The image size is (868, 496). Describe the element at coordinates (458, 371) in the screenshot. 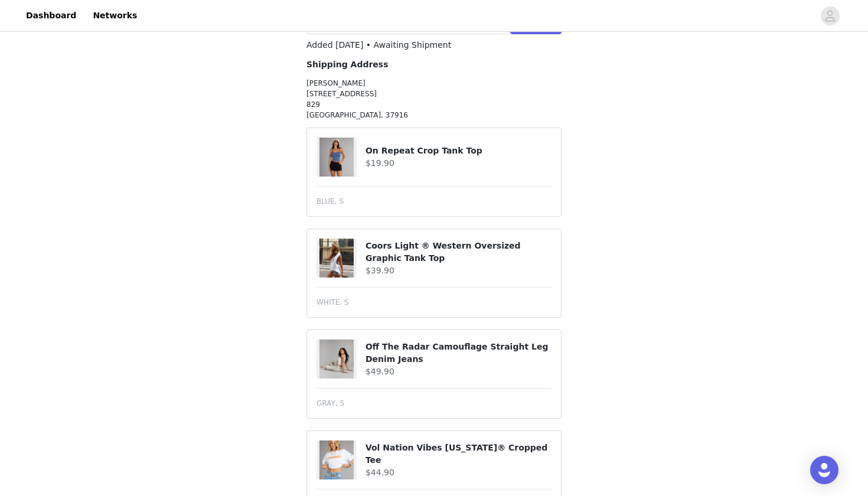

I see `h4: $49.90` at that location.